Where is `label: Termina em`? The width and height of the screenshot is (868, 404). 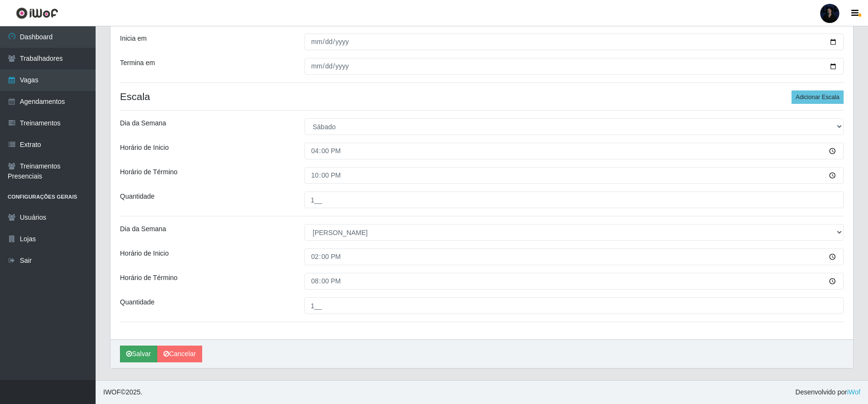 label: Termina em is located at coordinates (137, 62).